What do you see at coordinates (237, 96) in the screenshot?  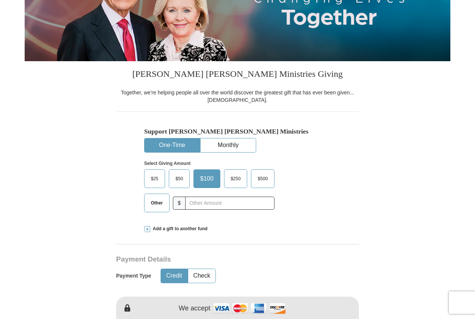 I see `div: Together, we're helping people all over the world discover the greatest gift that has ever been g...` at bounding box center [237, 96].